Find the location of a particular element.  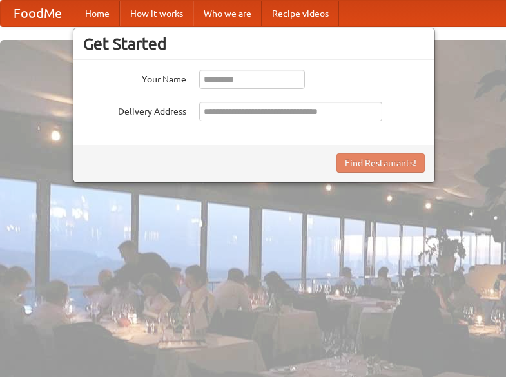

label: Delivery Address is located at coordinates (135, 110).